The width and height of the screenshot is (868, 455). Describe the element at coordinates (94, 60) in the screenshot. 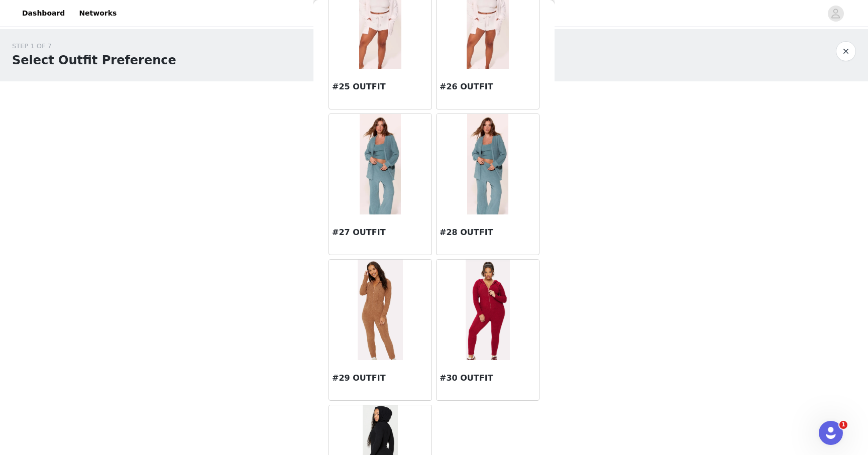

I see `h1: Select Outfit Preference` at that location.